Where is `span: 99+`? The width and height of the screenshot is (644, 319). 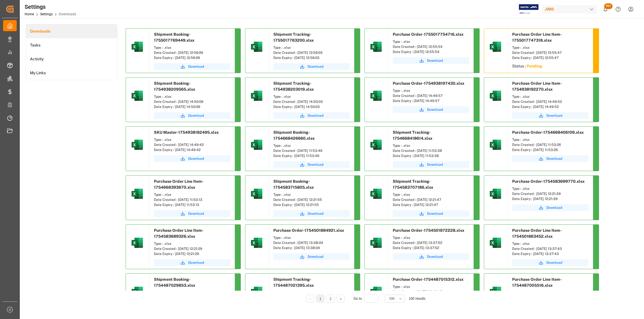
span: 99+ is located at coordinates (608, 6).